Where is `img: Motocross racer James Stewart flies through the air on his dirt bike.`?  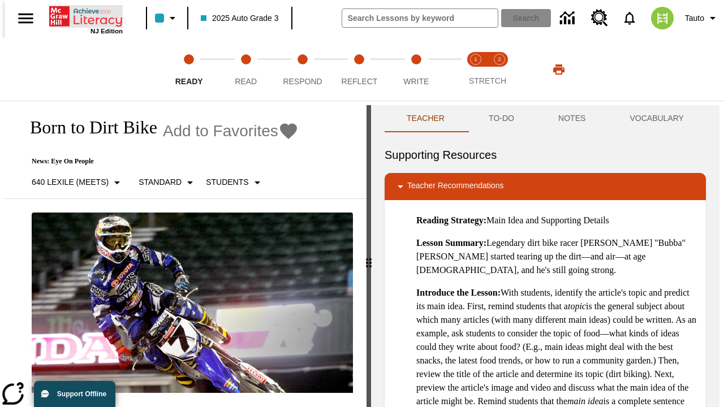
img: Motocross racer James Stewart flies through the air on his dirt bike. is located at coordinates (192, 303).